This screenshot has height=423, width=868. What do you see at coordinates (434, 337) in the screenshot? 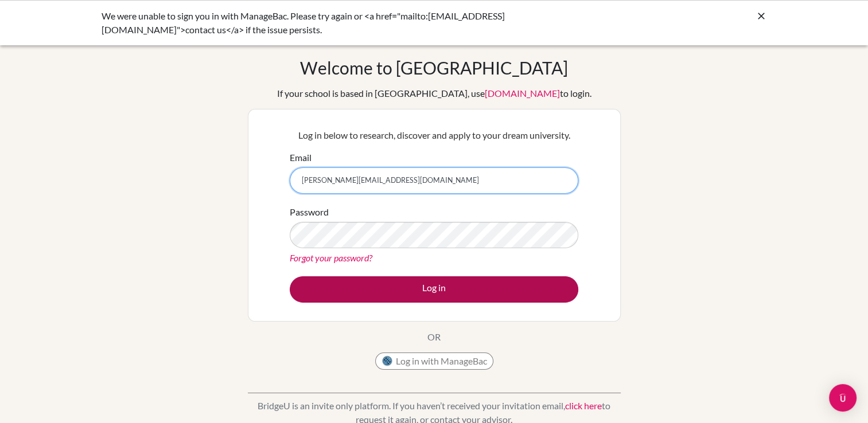
I see `p: OR` at bounding box center [434, 337].